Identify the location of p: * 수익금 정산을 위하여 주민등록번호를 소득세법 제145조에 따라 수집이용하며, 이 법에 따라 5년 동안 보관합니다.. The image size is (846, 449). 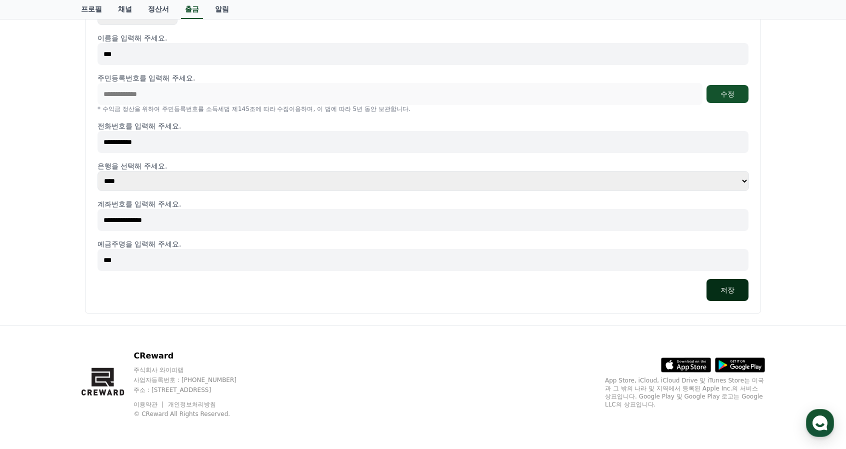
(423, 109).